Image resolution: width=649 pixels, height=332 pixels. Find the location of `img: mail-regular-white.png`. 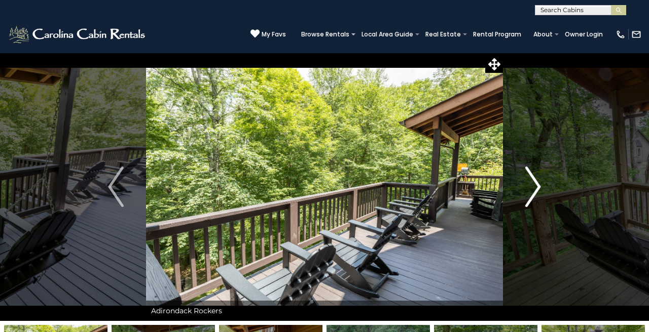

img: mail-regular-white.png is located at coordinates (636, 34).